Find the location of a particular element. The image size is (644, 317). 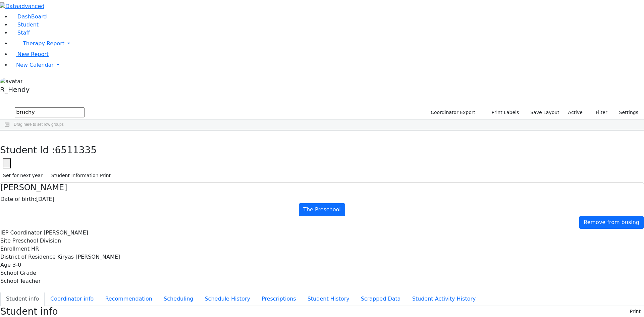

span: 3-0 is located at coordinates (17, 265).